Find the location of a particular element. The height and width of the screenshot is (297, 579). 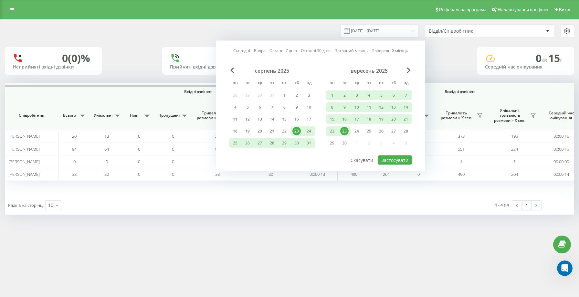

div: Закрыть is located at coordinates (119, 10).